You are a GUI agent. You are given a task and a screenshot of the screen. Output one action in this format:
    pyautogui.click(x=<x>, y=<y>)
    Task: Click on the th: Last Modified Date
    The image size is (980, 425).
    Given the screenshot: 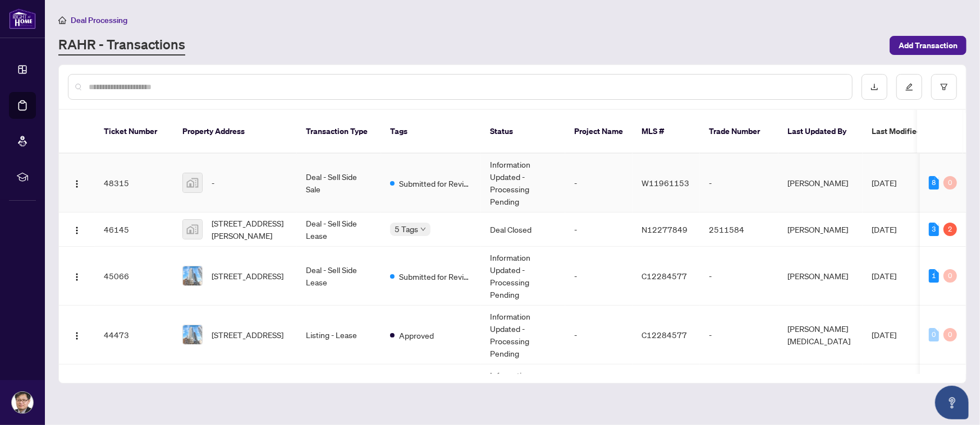 What is the action you would take?
    pyautogui.click(x=913, y=132)
    